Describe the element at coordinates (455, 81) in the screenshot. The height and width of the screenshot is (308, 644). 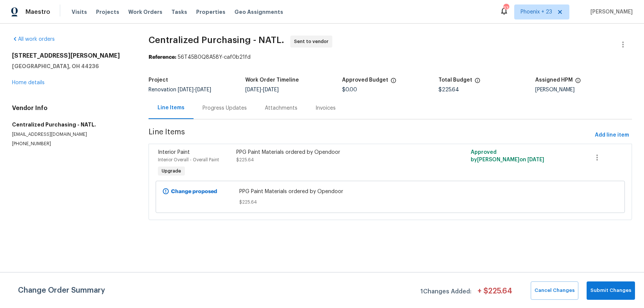
I see `h5: Total Budget` at that location.